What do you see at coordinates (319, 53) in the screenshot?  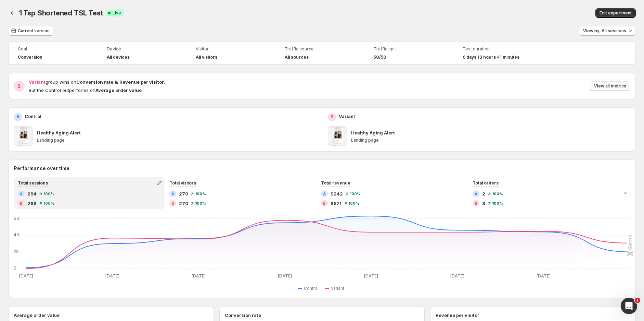 I see `a: Traffic sourceAll sources` at bounding box center [319, 53].